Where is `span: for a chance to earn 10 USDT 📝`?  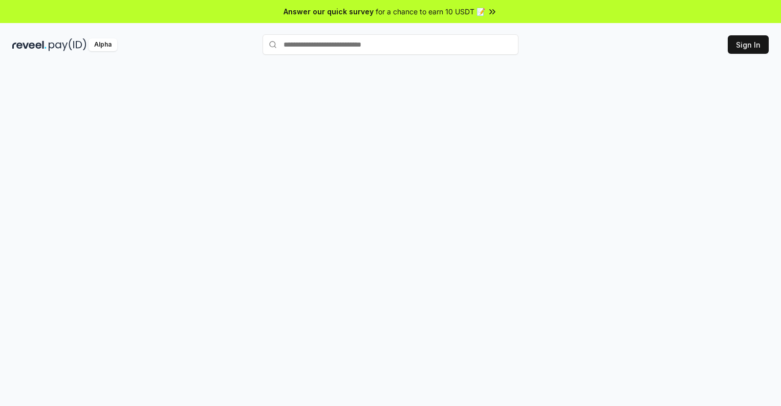
span: for a chance to earn 10 USDT 📝 is located at coordinates (430, 11).